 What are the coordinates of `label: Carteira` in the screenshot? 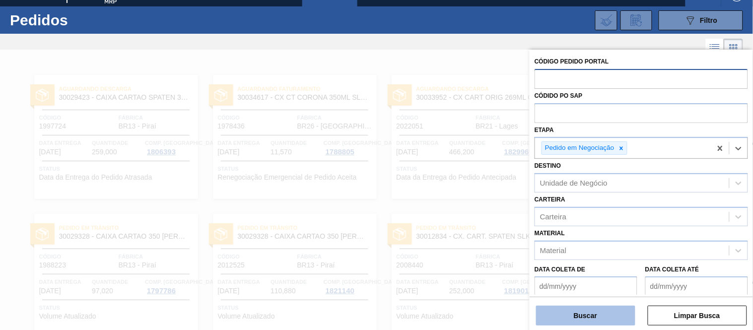 It's located at (550, 200).